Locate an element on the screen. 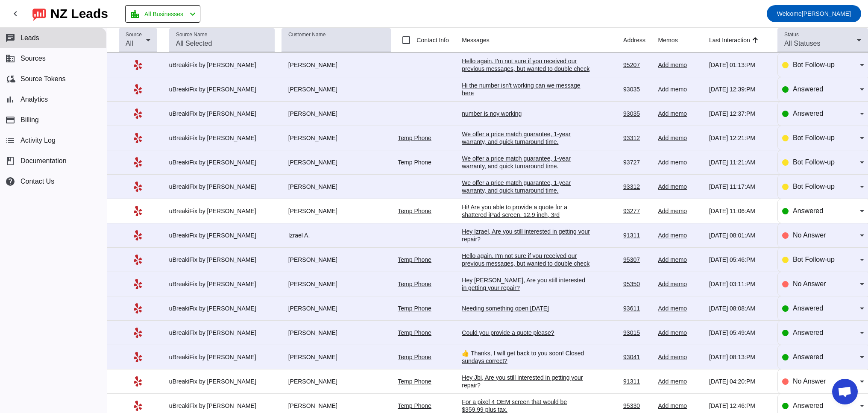  span: Analytics is located at coordinates (34, 100).